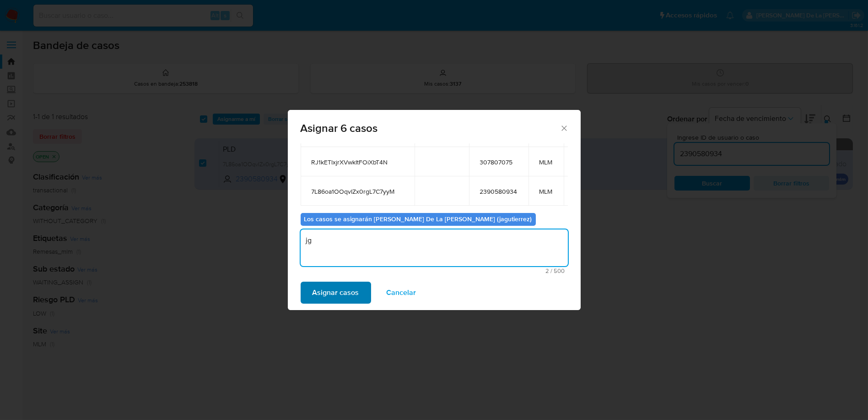  Describe the element at coordinates (401, 293) in the screenshot. I see `button: Cancelar` at that location.